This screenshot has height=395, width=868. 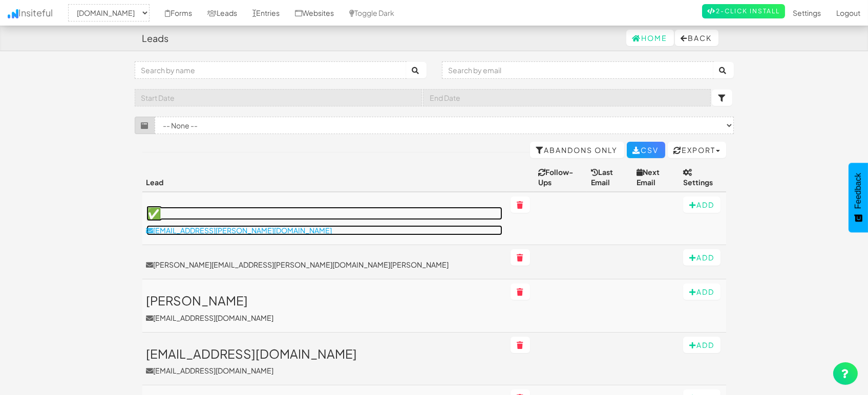 I want to click on th: Lead, so click(x=324, y=177).